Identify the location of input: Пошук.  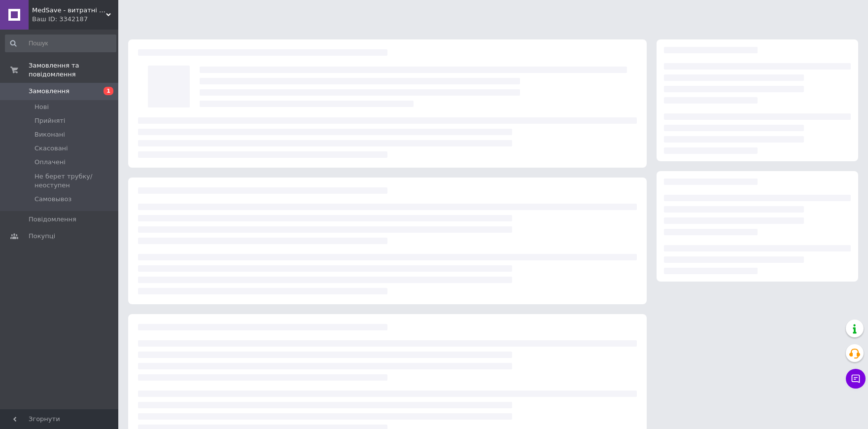
(61, 43).